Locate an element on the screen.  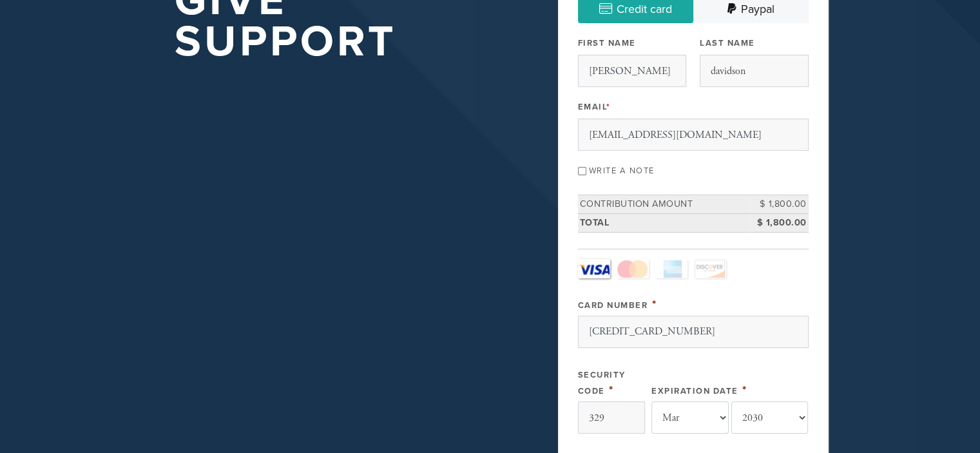
label: Write a note is located at coordinates (622, 171).